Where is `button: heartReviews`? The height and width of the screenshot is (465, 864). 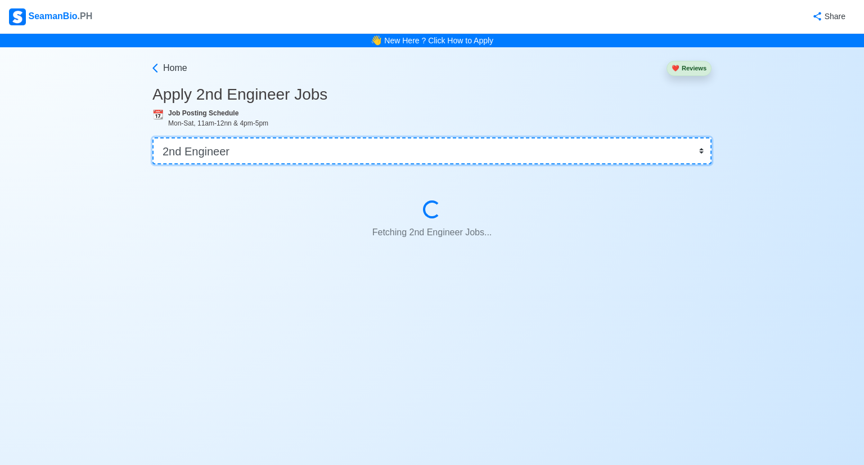
button: heartReviews is located at coordinates (689, 68).